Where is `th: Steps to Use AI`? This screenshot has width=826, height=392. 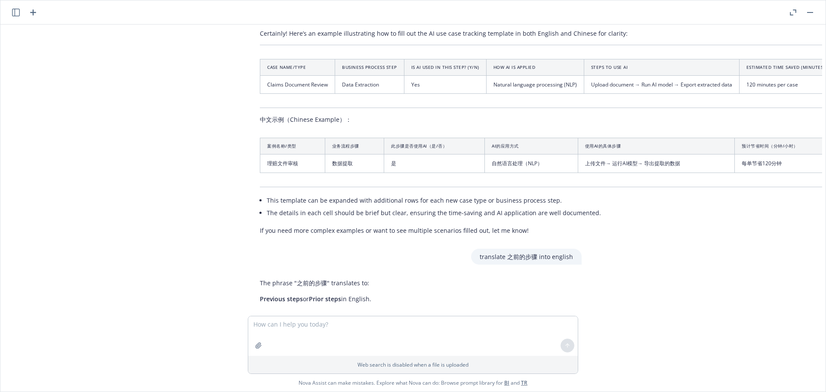 th: Steps to Use AI is located at coordinates (661, 67).